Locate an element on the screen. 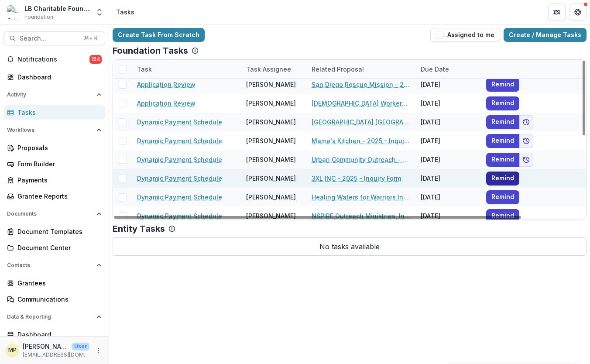  div: Payments is located at coordinates (57, 180).